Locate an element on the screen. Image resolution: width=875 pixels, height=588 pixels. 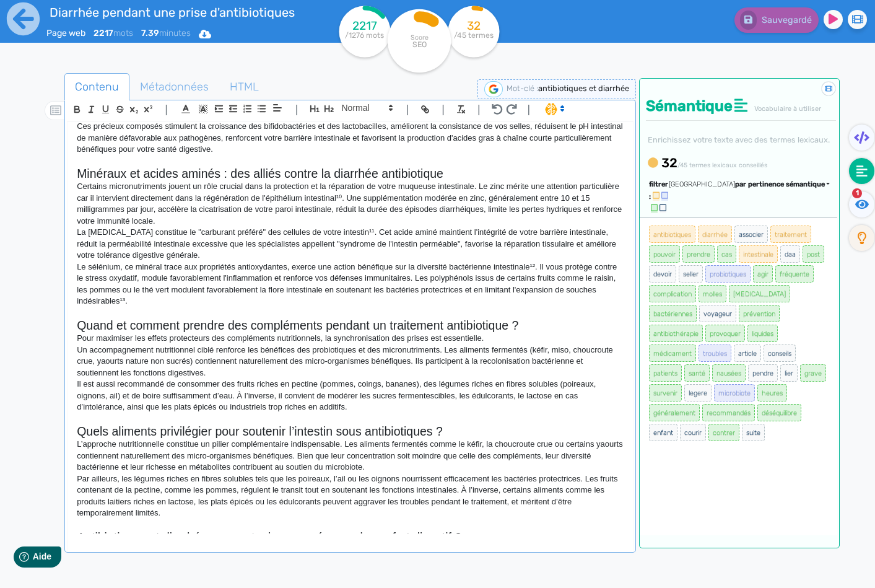
span: filtrer : is located at coordinates (658, 191).